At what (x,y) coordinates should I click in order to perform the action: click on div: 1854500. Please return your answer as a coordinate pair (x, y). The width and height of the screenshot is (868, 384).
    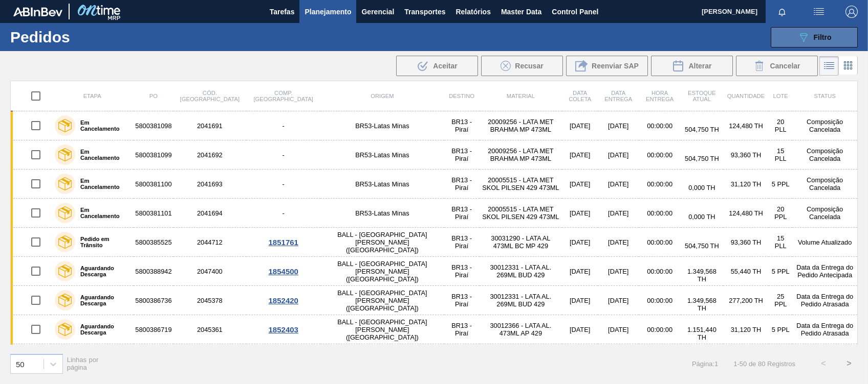
    Looking at the image, I should click on (282, 271).